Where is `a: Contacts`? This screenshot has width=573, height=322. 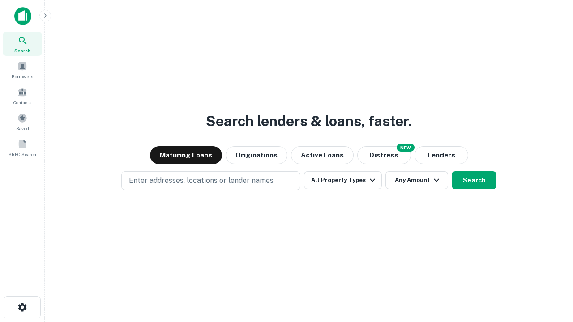
a: Contacts is located at coordinates (22, 96).